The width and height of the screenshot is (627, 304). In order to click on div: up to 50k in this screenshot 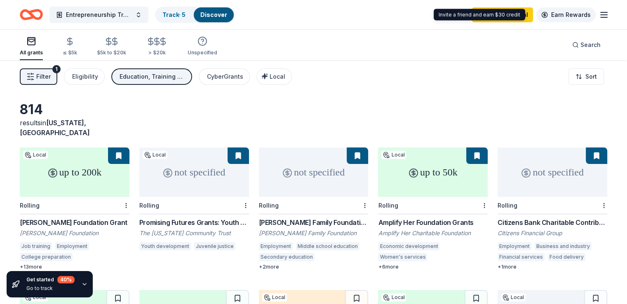, I will do `click(433, 172)`.